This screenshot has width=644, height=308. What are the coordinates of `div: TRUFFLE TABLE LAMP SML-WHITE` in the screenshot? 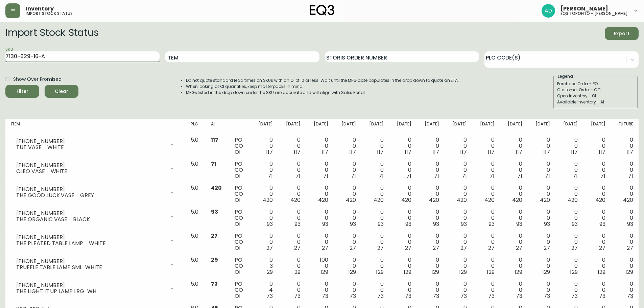 It's located at (91, 267).